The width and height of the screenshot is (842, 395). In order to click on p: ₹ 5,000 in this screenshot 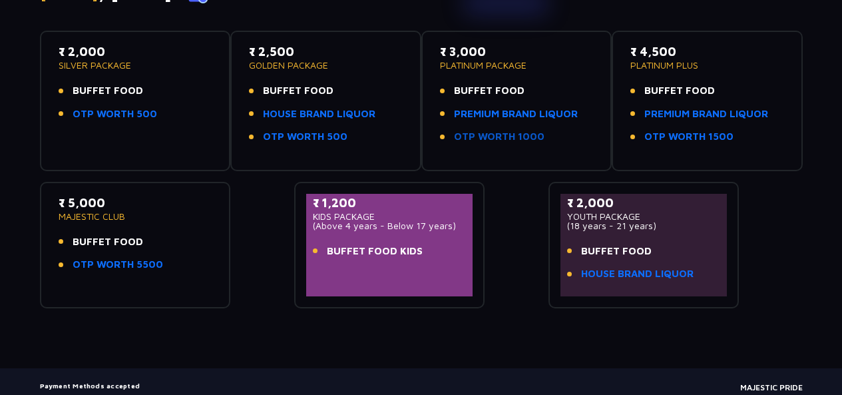, I will do `click(135, 202)`.